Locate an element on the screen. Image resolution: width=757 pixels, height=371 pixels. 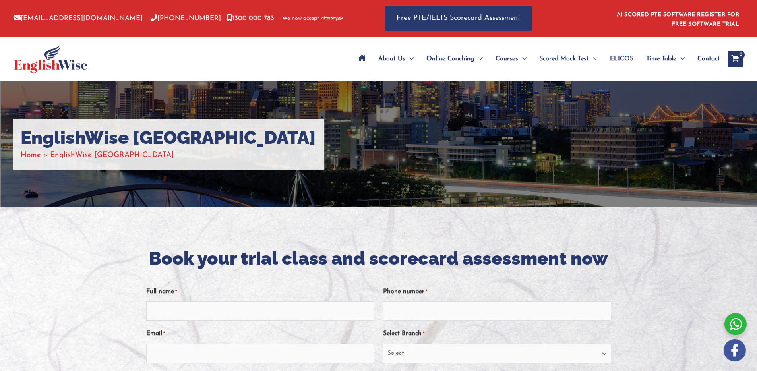
a: View Shopping Cart, empty is located at coordinates (736, 59).